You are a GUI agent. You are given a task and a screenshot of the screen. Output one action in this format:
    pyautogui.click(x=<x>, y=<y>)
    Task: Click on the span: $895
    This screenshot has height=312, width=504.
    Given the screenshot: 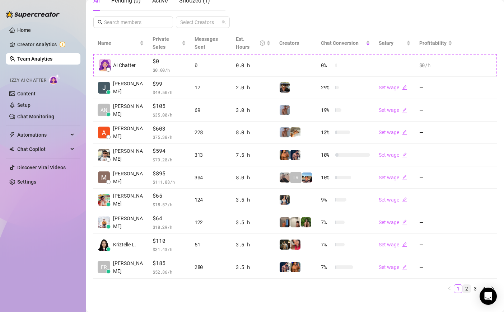 What is the action you would take?
    pyautogui.click(x=169, y=174)
    